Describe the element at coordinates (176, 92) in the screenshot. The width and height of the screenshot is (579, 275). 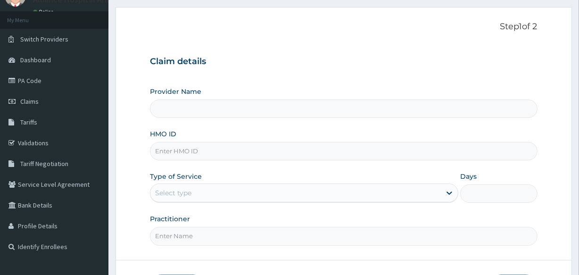
I see `label: Provider Name` at that location.